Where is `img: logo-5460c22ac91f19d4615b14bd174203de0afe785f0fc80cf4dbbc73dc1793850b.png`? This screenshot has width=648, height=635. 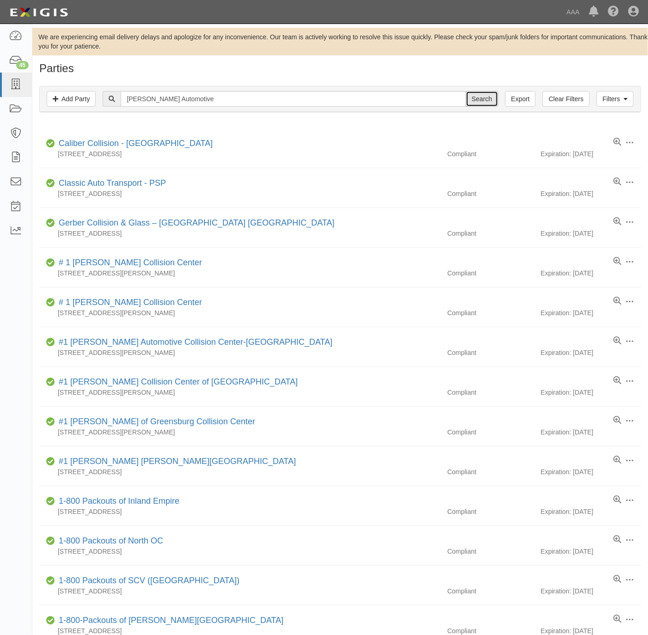 img: logo-5460c22ac91f19d4615b14bd174203de0afe785f0fc80cf4dbbc73dc1793850b.png is located at coordinates (39, 12).